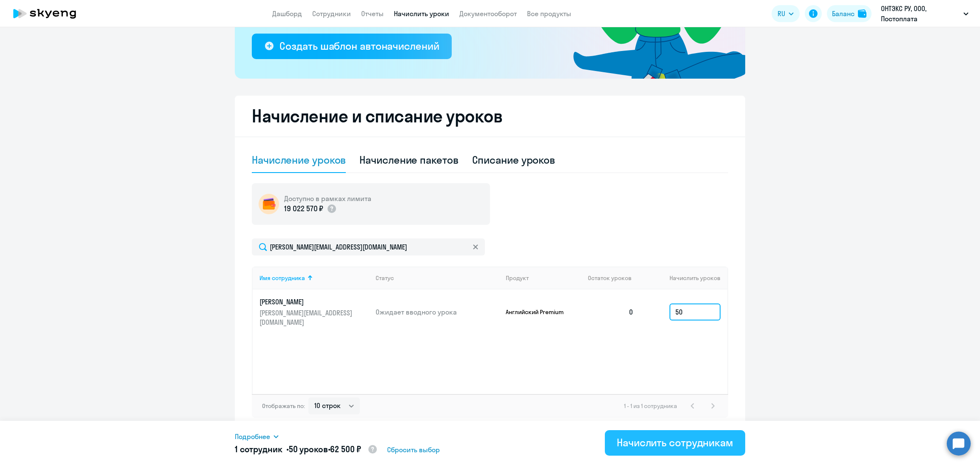 Image resolution: width=980 pixels, height=465 pixels. I want to click on th: Начислить уроков, so click(684, 278).